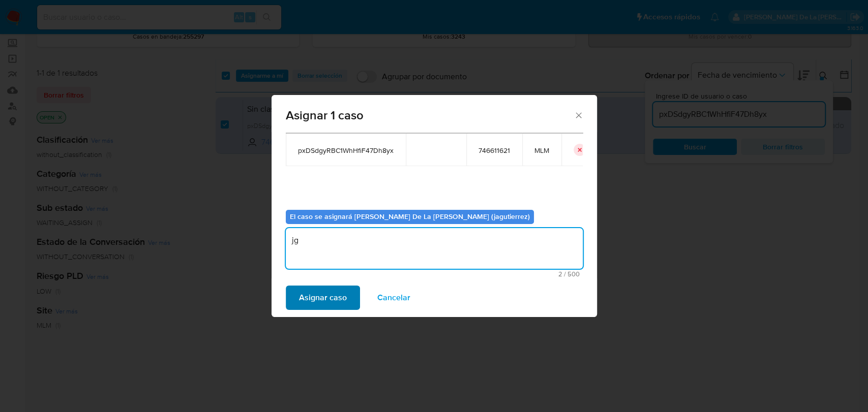  What do you see at coordinates (578, 115) in the screenshot?
I see `button: Cerrar ventana` at bounding box center [578, 115].